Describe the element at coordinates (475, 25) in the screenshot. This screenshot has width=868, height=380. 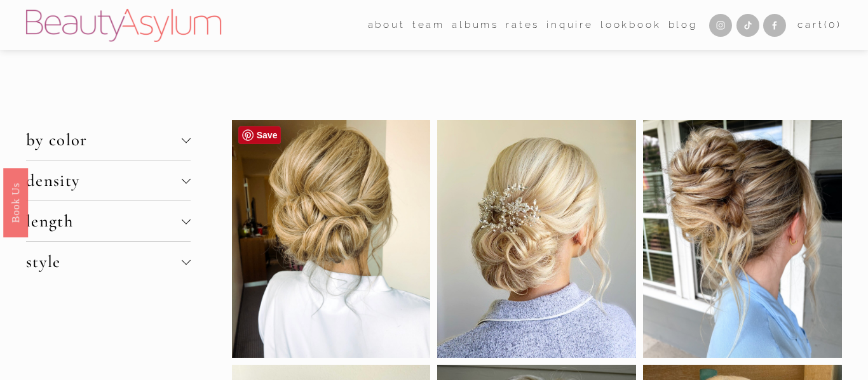
I see `a: albums` at that location.